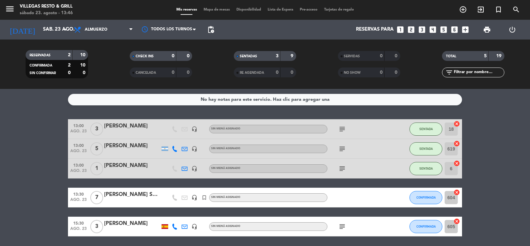 The width and height of the screenshot is (530, 246). Describe the element at coordinates (40, 55) in the screenshot. I see `span: RESERVADAS` at that location.